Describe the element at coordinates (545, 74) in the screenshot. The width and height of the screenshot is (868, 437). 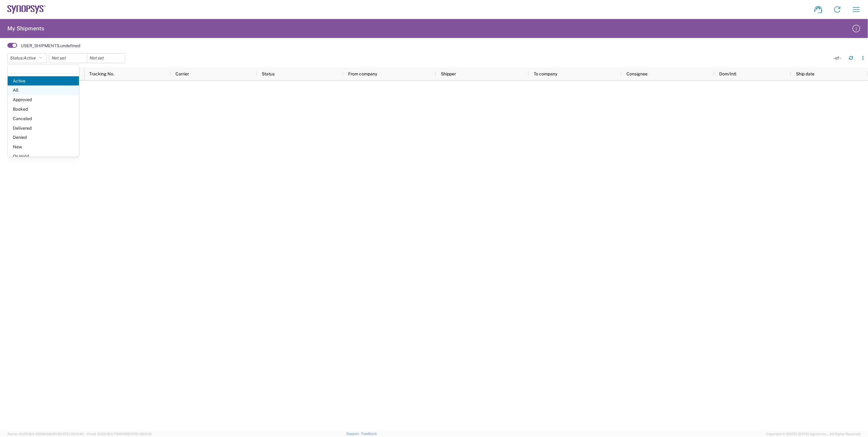
I see `span: To company` at that location.